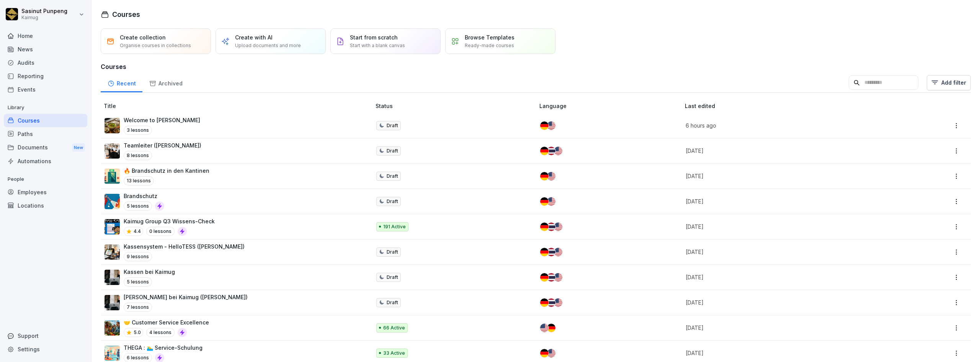  I want to click on p: Status, so click(456, 105).